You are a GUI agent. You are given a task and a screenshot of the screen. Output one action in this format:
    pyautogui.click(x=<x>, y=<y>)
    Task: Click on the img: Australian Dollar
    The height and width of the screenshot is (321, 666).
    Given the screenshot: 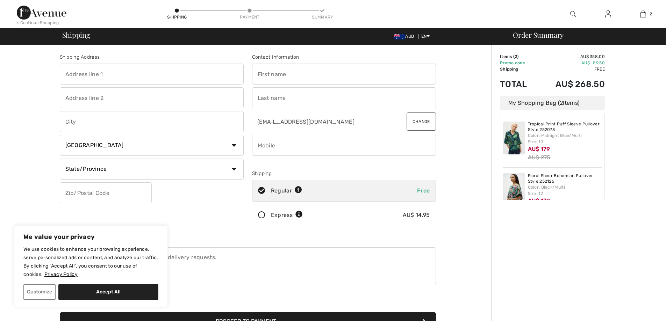 What is the action you would take?
    pyautogui.click(x=399, y=37)
    